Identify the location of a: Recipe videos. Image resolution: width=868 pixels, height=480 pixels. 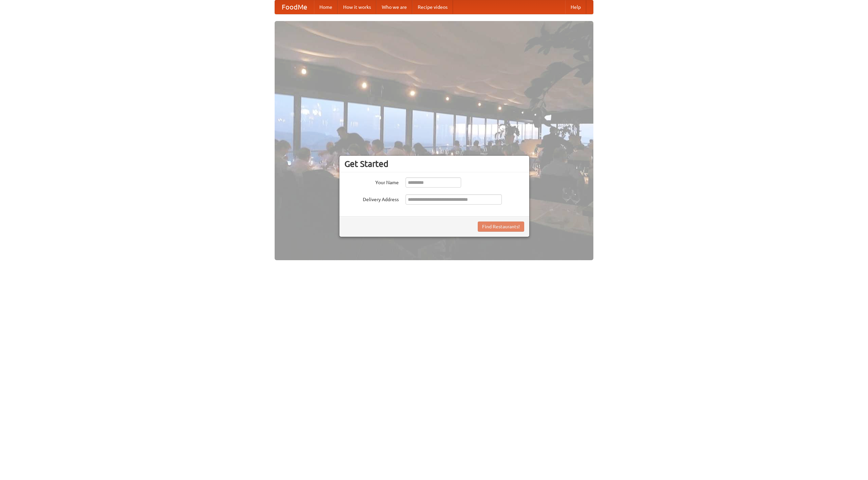
(432, 8).